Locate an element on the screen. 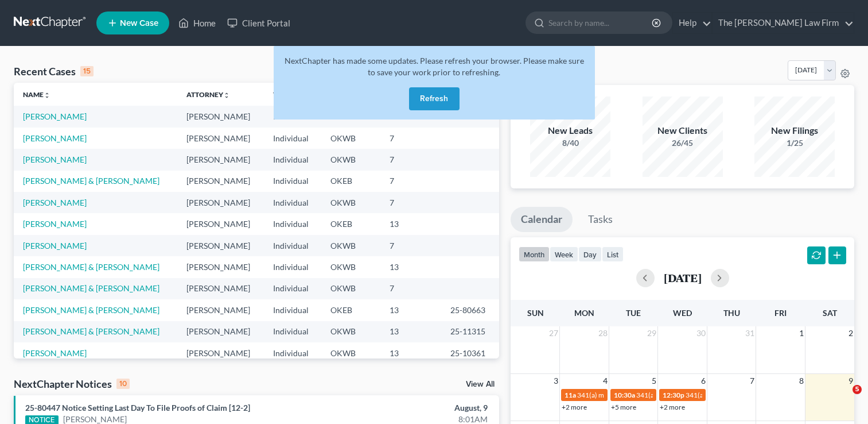 The image size is (868, 424). div: August, 9 is located at coordinates (414, 407).